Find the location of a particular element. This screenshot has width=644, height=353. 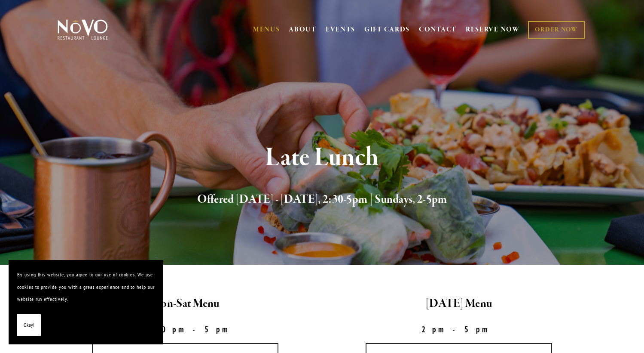

a: MENUS is located at coordinates (267, 30).